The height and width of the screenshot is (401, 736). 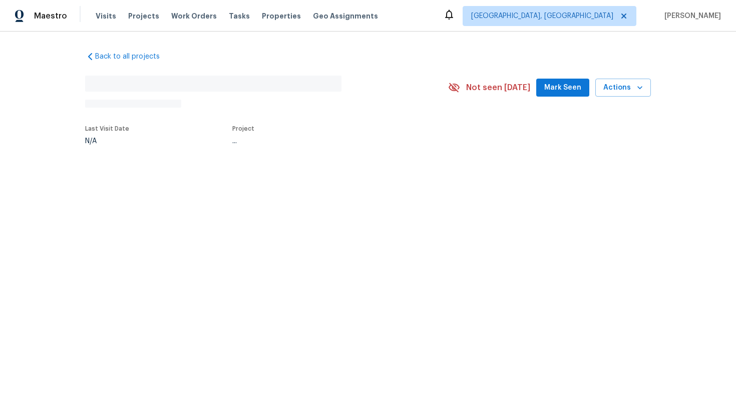 What do you see at coordinates (345, 16) in the screenshot?
I see `span: Geo Assignments` at bounding box center [345, 16].